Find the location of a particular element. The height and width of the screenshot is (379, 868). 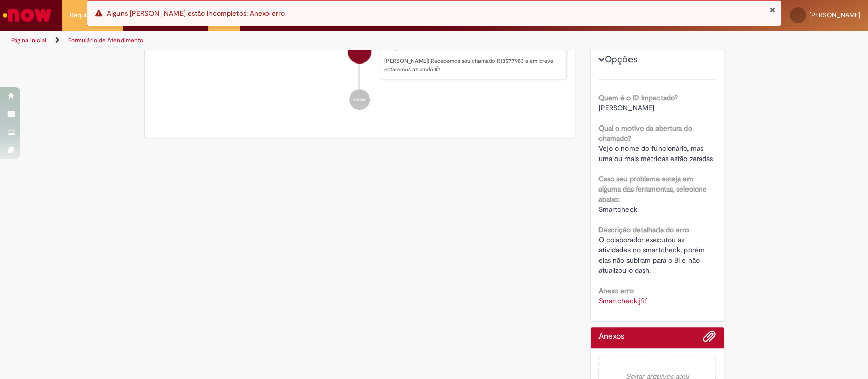

div: Leandro Leite Ferraz is located at coordinates (360, 52).